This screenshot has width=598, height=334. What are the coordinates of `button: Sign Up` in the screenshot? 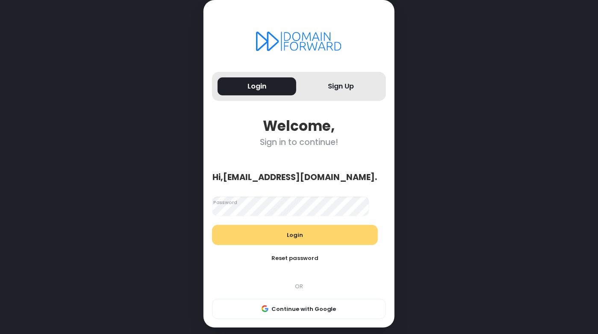 It's located at (341, 86).